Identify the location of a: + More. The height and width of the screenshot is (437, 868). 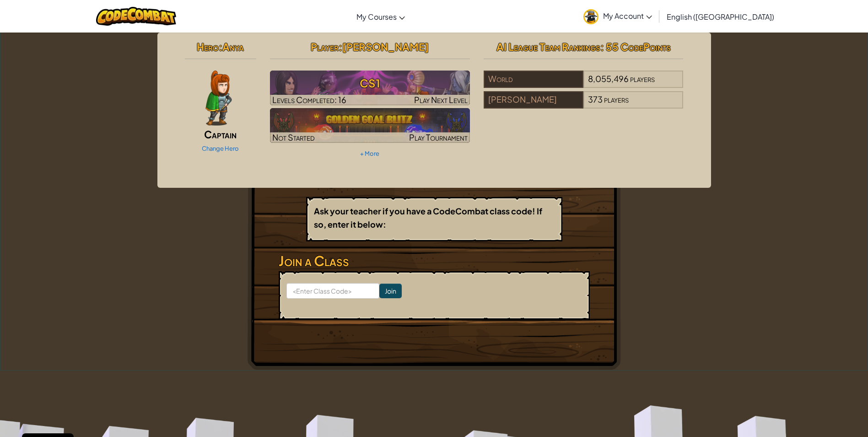
(370, 154).